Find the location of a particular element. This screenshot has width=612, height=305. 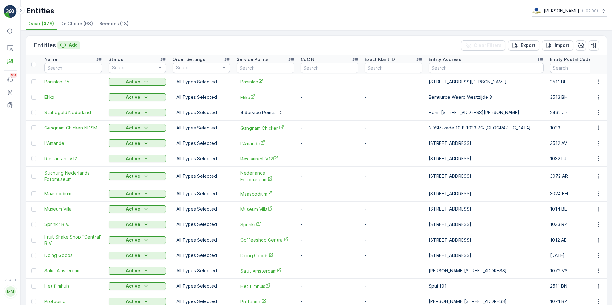

span: Fruit Shake Shop "Central" B.V. is located at coordinates (73, 240).